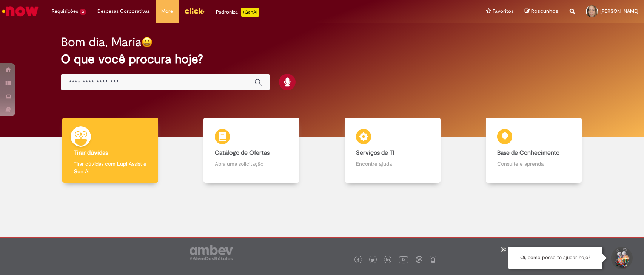 The height and width of the screenshot is (275, 644). I want to click on span: Requisições, so click(65, 11).